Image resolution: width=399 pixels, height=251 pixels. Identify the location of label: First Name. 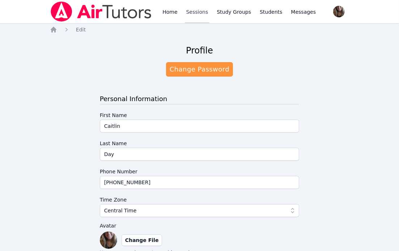
(199, 114).